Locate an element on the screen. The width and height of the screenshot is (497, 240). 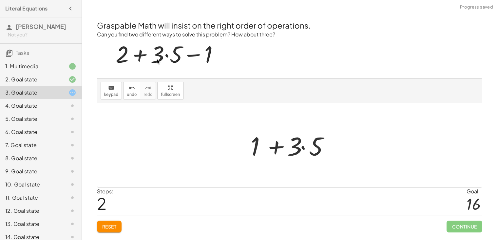
div: 8. Goal state is located at coordinates (31, 158).